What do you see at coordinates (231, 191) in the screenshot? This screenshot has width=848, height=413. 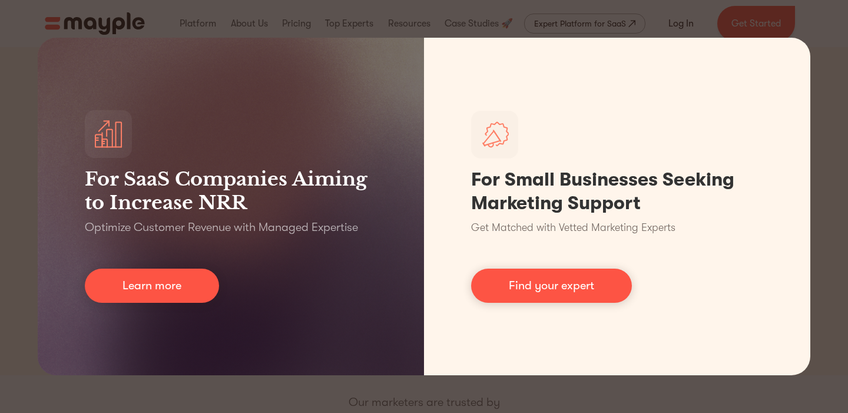 I see `h3: For SaaS Companies Aiming to Increase NRR` at bounding box center [231, 191].